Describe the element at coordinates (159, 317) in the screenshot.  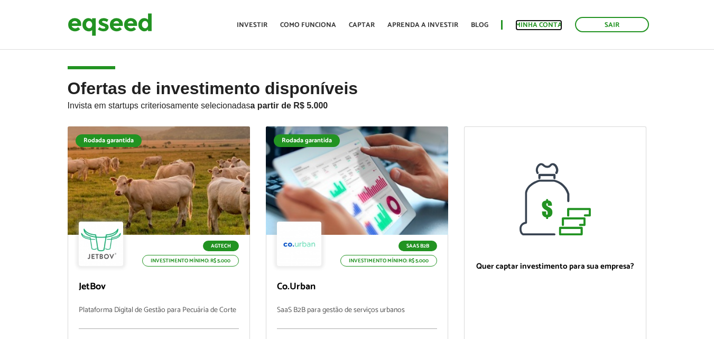
I see `p: Plataforma Digital de Gestão para Pecuária de Corte` at that location.